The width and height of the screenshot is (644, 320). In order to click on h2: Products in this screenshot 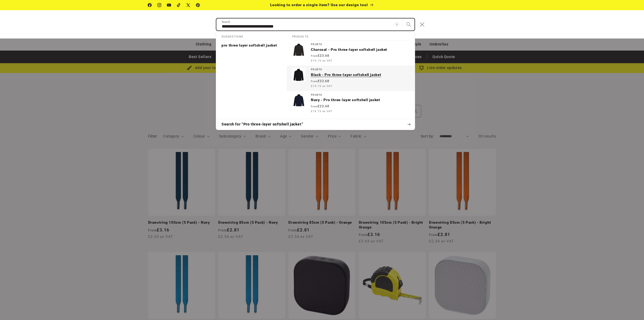, I will do `click(351, 36)`.